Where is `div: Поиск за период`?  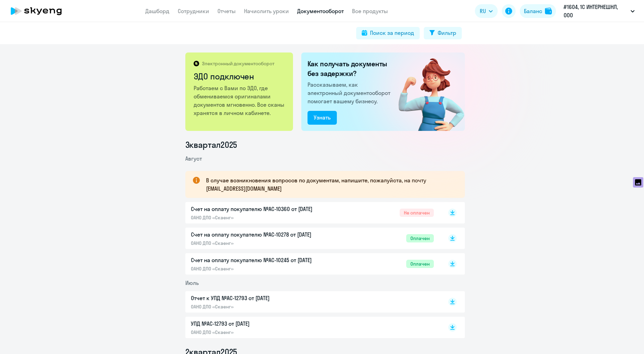 div: Поиск за период is located at coordinates (392, 33).